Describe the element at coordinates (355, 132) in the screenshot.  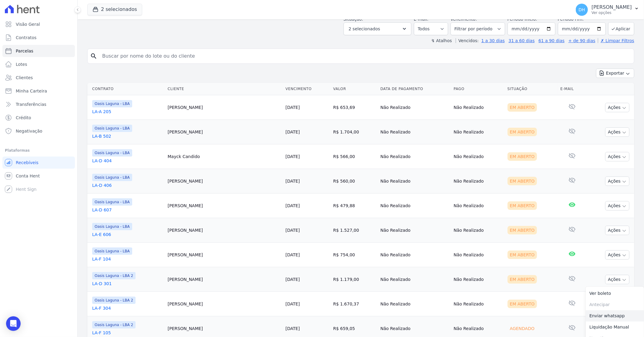
I see `td: R$ 1.704,00` at that location.